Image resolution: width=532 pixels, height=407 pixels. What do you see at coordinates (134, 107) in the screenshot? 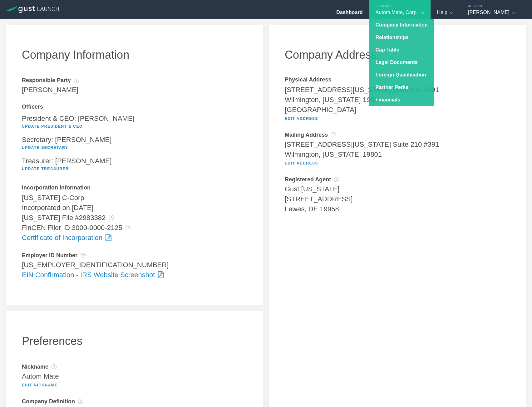
I see `div: Officers` at bounding box center [134, 107].